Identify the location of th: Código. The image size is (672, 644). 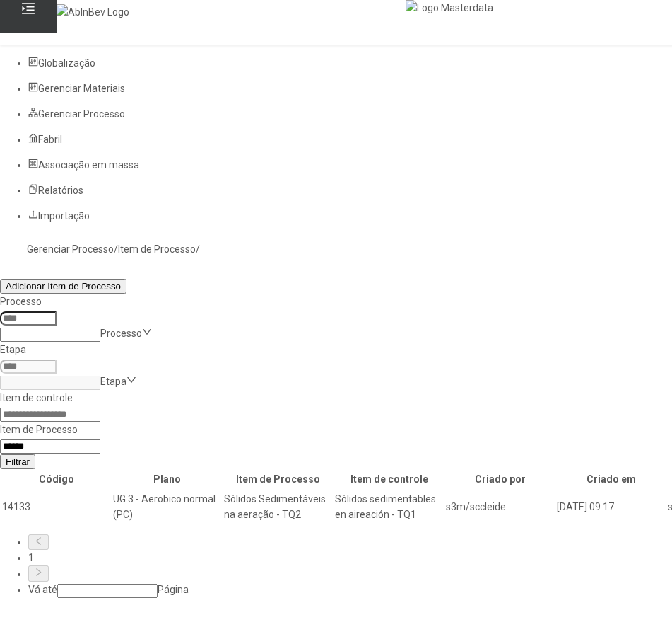
(56, 479).